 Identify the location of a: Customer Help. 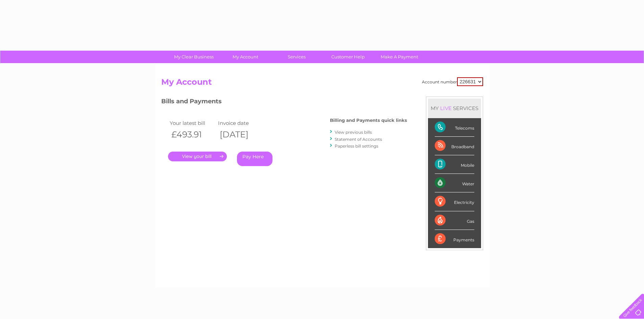
(348, 57).